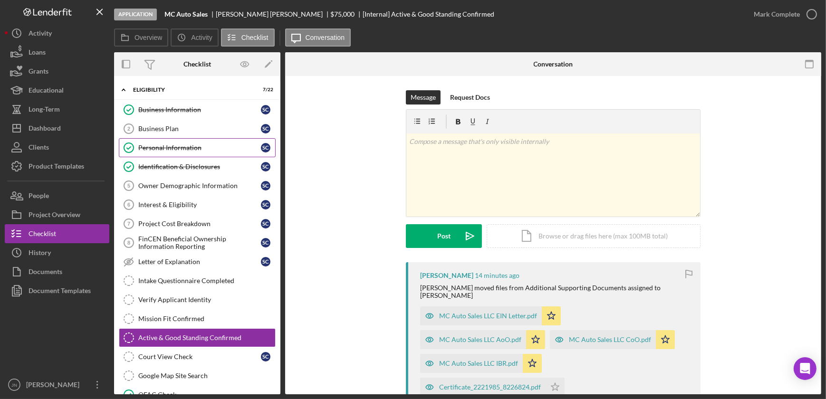 The image size is (826, 399). What do you see at coordinates (57, 109) in the screenshot?
I see `a: Long-Term` at bounding box center [57, 109].